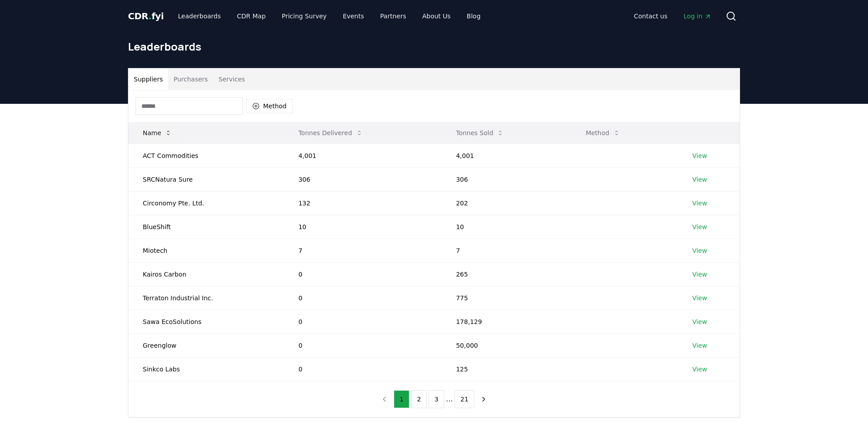  Describe the element at coordinates (506, 298) in the screenshot. I see `td: 775` at that location.